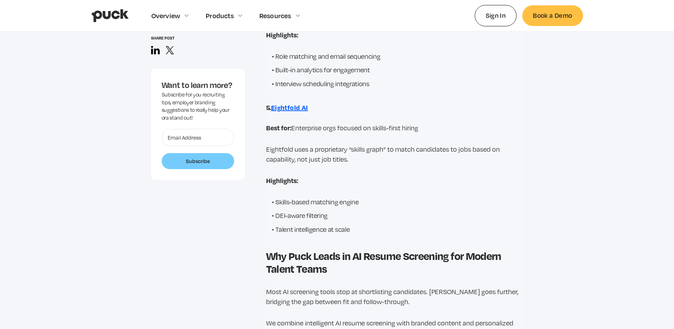 This screenshot has height=329, width=674. I want to click on input: Subscribe, so click(198, 161).